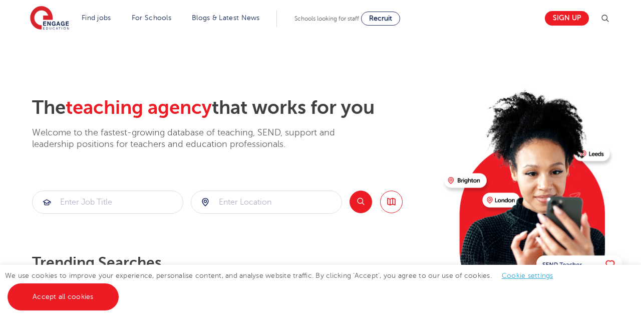 The height and width of the screenshot is (319, 641). What do you see at coordinates (151, 18) in the screenshot?
I see `a: For Schools` at bounding box center [151, 18].